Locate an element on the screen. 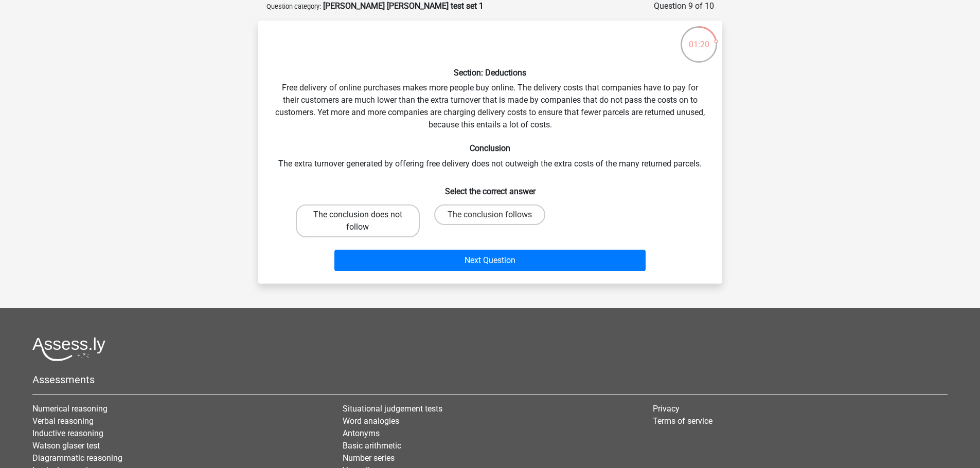 The width and height of the screenshot is (980, 468). div: Free delivery of online purchases makes more people buy online. The delivery costs that companies... is located at coordinates (490, 152).